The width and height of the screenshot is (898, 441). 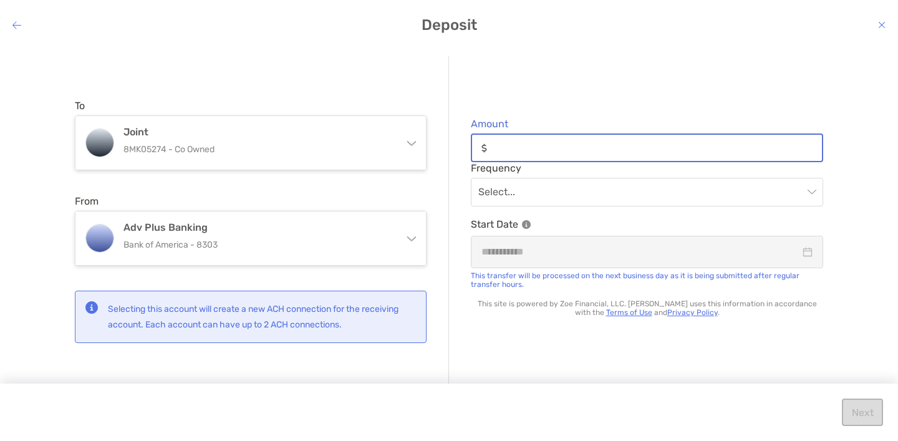 What do you see at coordinates (526, 225) in the screenshot?
I see `img: Information Icon` at bounding box center [526, 225].